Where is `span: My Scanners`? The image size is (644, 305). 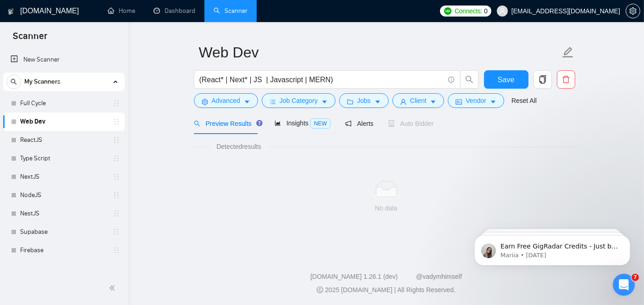 span: My Scanners is located at coordinates (42, 82).